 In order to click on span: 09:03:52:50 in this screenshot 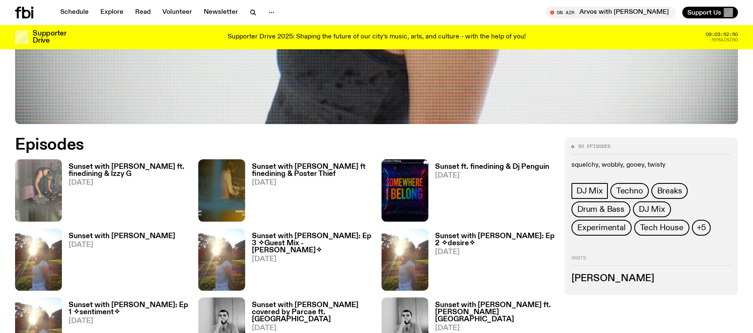, I will do `click(722, 34)`.